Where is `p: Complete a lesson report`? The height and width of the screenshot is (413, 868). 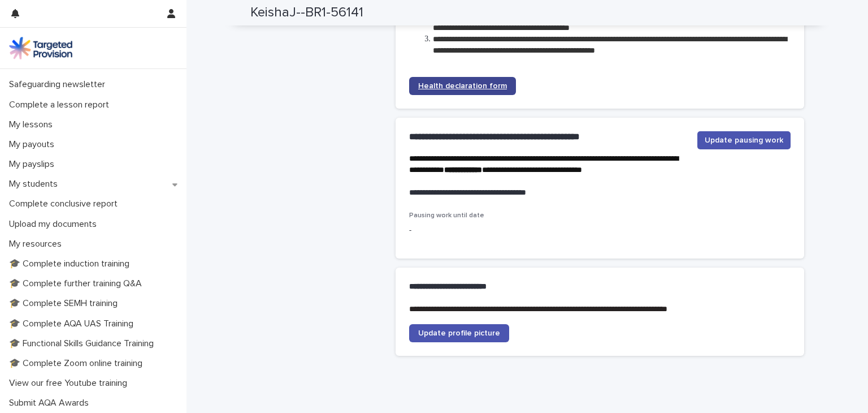 p: Complete a lesson report is located at coordinates (61, 105).